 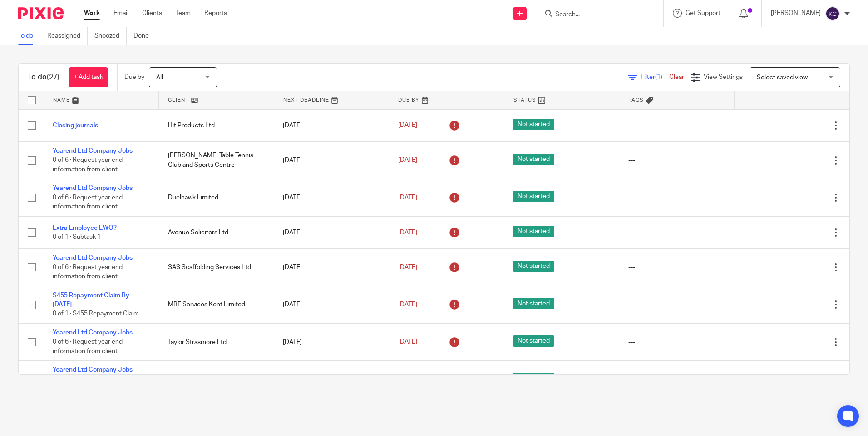 I want to click on a: Snoozed, so click(x=110, y=36).